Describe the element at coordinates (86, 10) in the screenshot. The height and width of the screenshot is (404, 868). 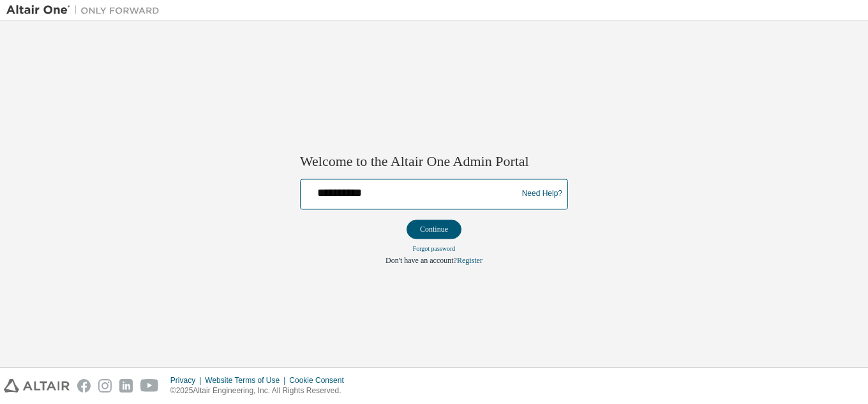
I see `img: Altair One` at that location.